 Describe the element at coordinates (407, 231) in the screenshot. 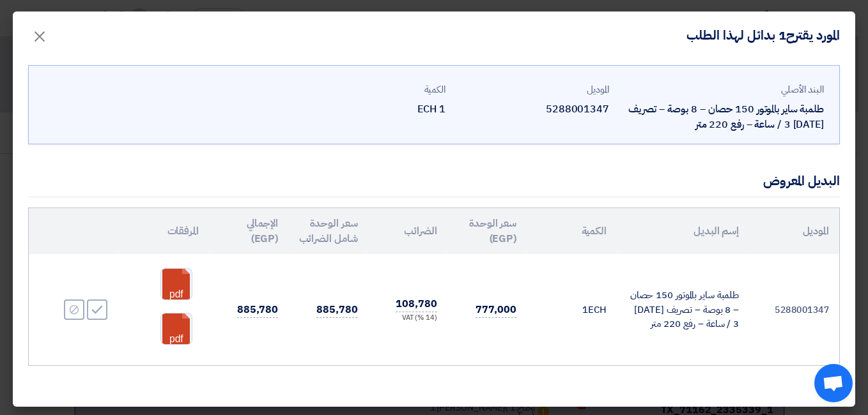

I see `th: الضرائب` at that location.